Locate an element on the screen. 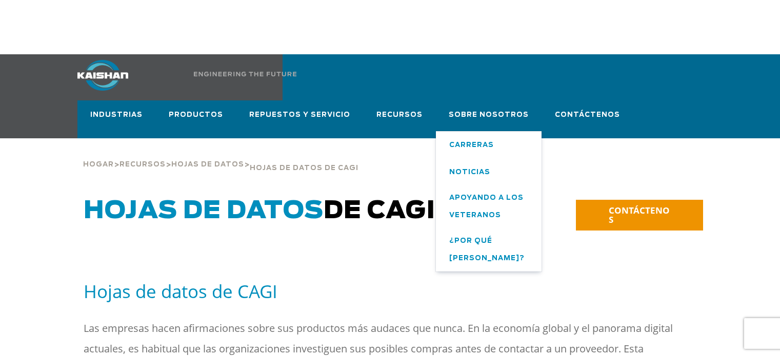 The width and height of the screenshot is (780, 356). img: Ingeniería del futuro is located at coordinates (245, 74).